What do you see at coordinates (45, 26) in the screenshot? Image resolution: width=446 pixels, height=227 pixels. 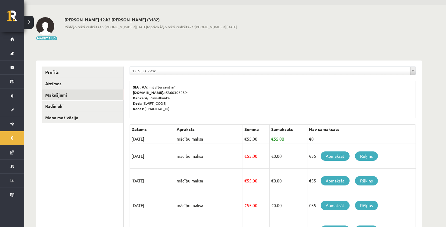 I see `img: Veronika Peņkova` at bounding box center [45, 26].